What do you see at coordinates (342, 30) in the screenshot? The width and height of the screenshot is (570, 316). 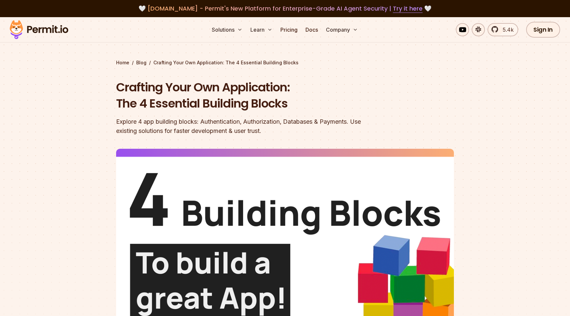 I see `button: Company` at bounding box center [342, 30].